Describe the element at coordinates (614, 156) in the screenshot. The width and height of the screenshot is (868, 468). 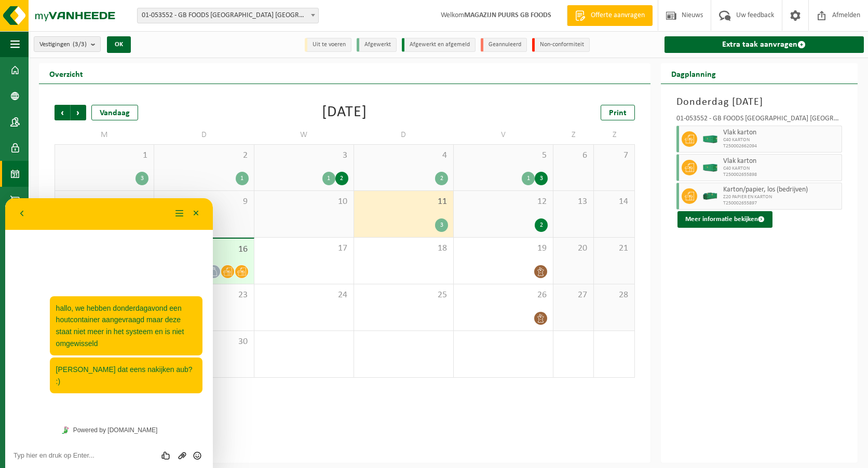
I see `span: 7` at that location.